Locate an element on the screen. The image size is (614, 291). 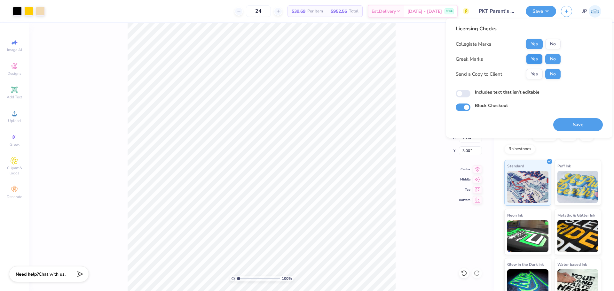
a: JP is located at coordinates (591, 11).